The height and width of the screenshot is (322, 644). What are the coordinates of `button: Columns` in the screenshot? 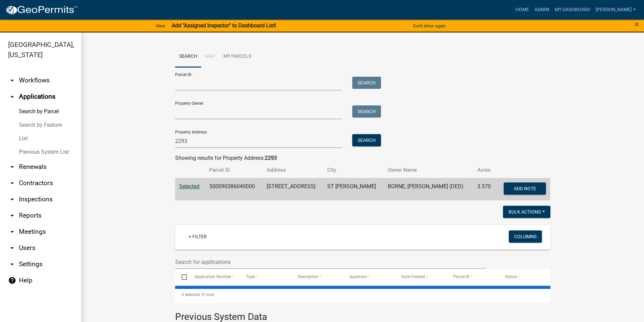 It's located at (525, 236).